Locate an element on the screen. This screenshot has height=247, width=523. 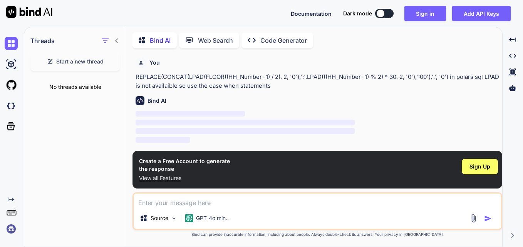
span: Dark mode is located at coordinates (358, 13).